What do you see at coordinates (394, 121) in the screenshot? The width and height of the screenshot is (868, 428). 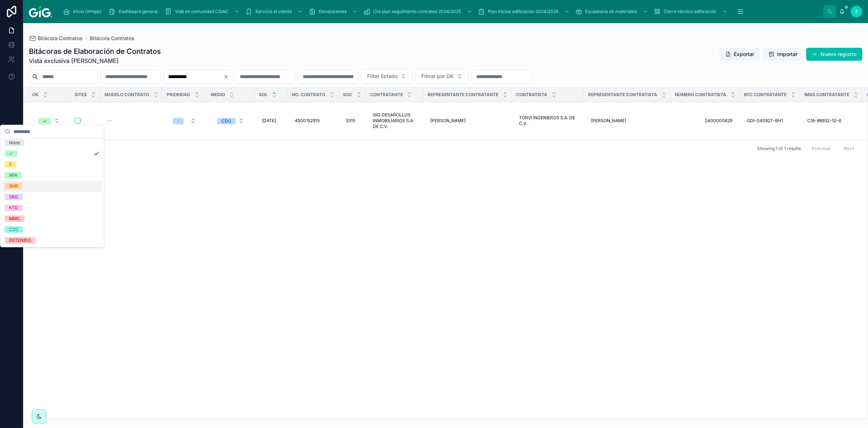 I see `span: GIG DESAROLLOS INMOBILIARIOS S.A. DE C.V.` at bounding box center [394, 121].